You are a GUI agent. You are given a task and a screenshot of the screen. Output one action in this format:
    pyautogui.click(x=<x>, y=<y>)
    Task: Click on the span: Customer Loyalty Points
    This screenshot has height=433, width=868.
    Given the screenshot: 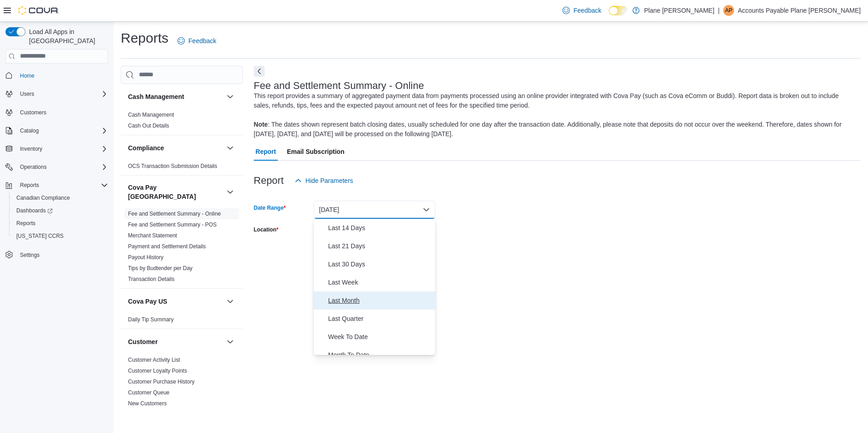 What is the action you would take?
    pyautogui.click(x=158, y=371)
    